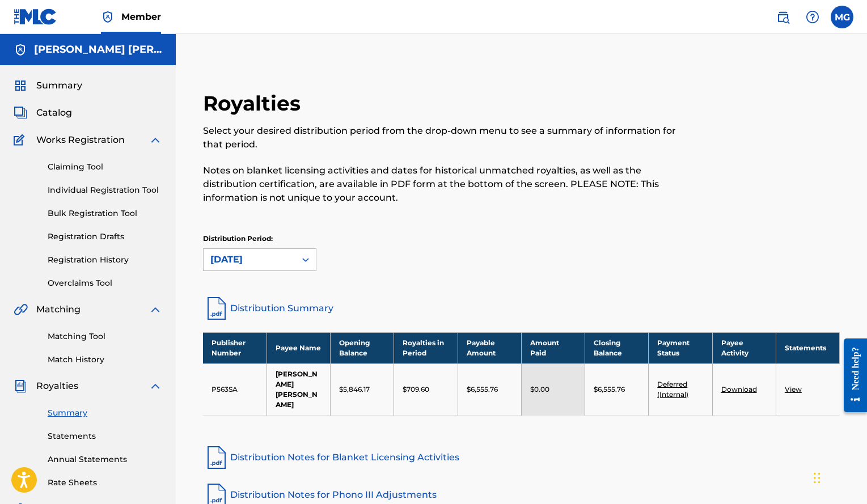 This screenshot has width=867, height=504. What do you see at coordinates (553, 347) in the screenshot?
I see `th: Amount Paid` at bounding box center [553, 347].